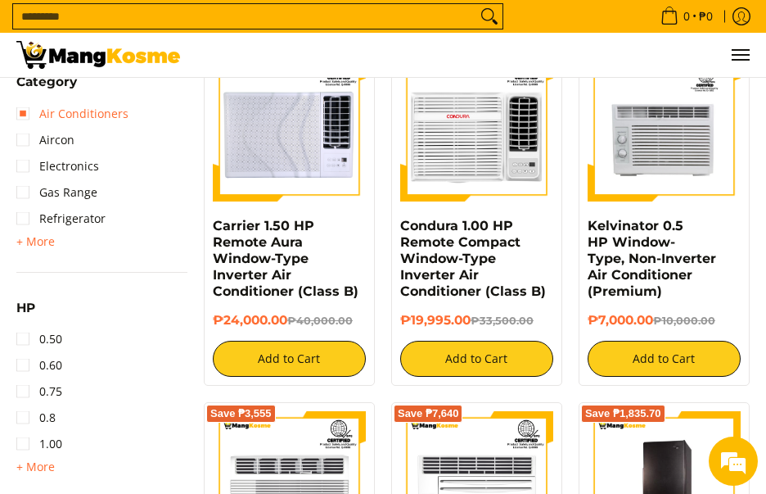 The height and width of the screenshot is (494, 766). Describe the element at coordinates (61, 219) in the screenshot. I see `a: Refrigerator` at that location.